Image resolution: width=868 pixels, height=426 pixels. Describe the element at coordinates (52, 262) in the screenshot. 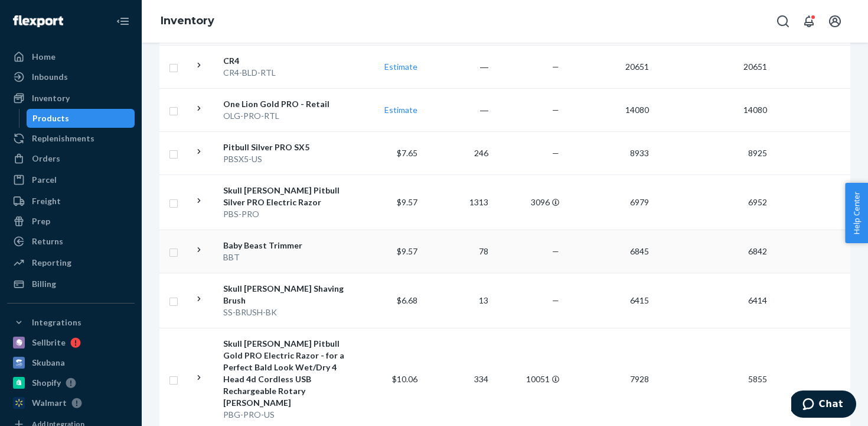

I see `div: Reporting` at that location.